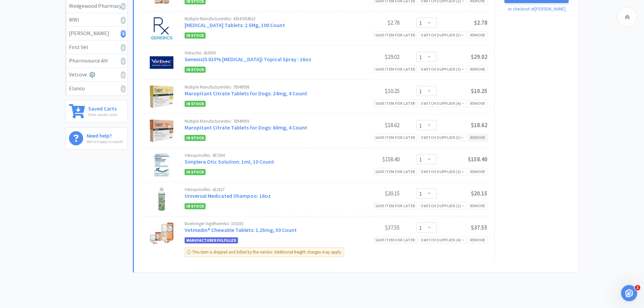 The width and height of the screenshot is (644, 308). What do you see at coordinates (162, 62) in the screenshot?
I see `img: 4ab3b5bd3dad48eb9a7b33e700b05bf5_74737.jpeg` at bounding box center [162, 62].